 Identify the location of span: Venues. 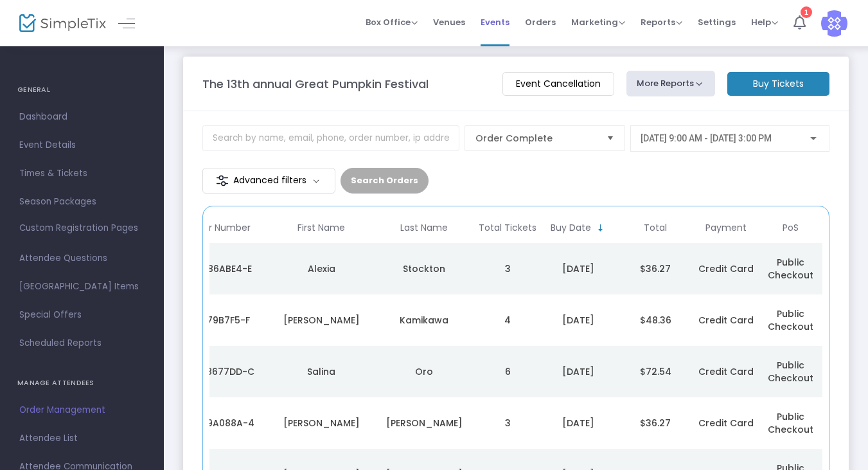
(449, 22).